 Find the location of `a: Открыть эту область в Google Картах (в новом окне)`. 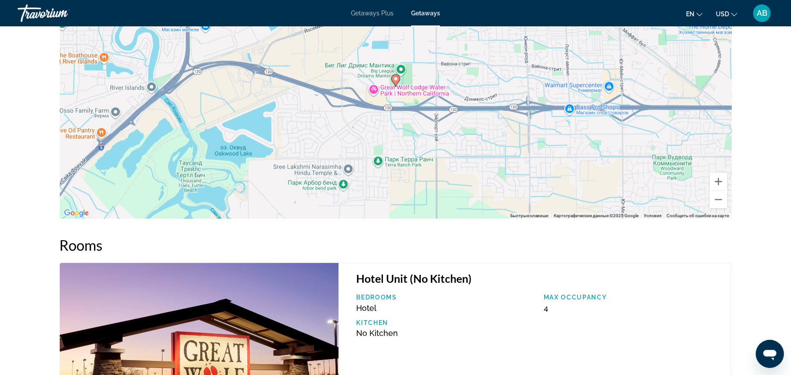

a: Открыть эту область в Google Картах (в новом окне) is located at coordinates (76, 213).